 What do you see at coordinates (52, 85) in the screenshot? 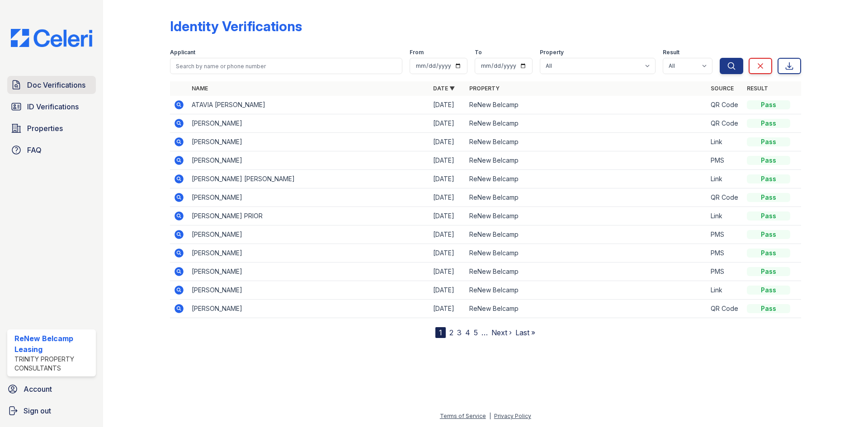
I see `a: Doc Verifications` at bounding box center [52, 85].